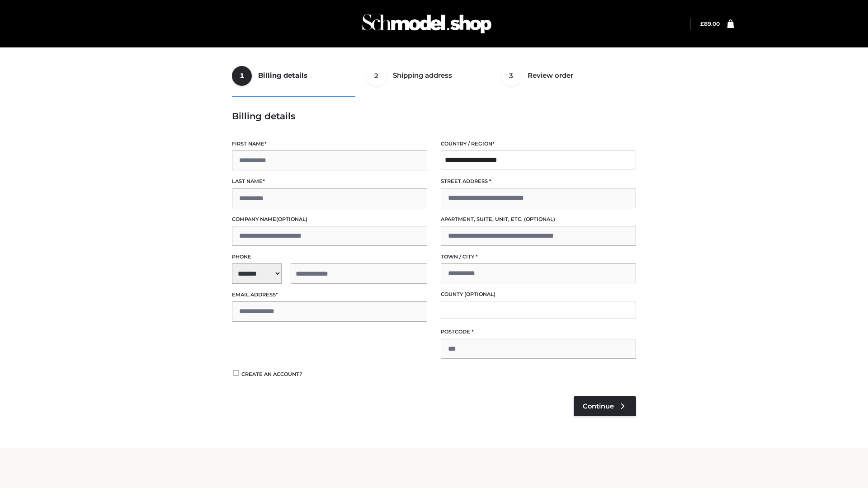 The height and width of the screenshot is (488, 868). What do you see at coordinates (539, 294) in the screenshot?
I see `label: County` at bounding box center [539, 294].